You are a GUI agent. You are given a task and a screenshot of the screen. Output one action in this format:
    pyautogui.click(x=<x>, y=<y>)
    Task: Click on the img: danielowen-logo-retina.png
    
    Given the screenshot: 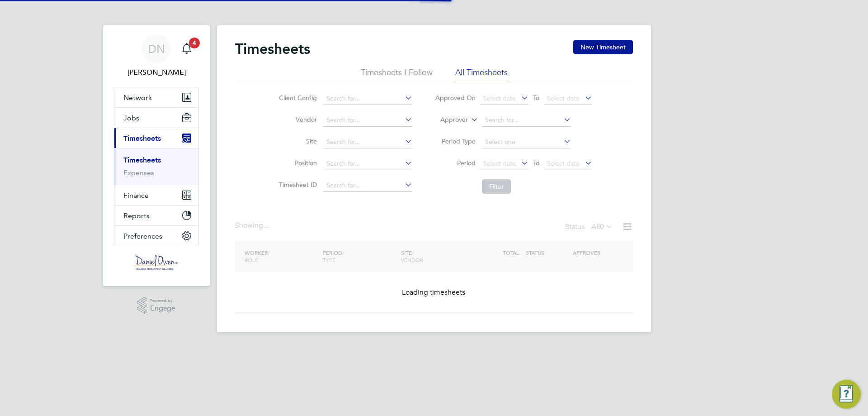 What is the action you would take?
    pyautogui.click(x=157, y=263)
    